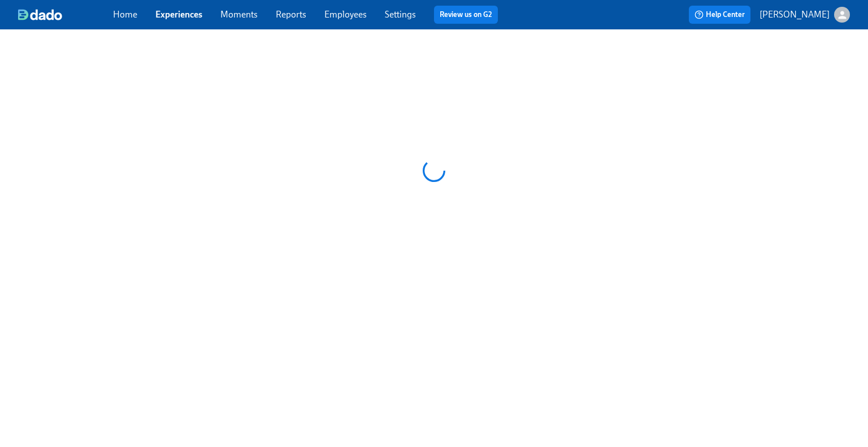 This screenshot has width=868, height=447. I want to click on span: Help Center, so click(719, 15).